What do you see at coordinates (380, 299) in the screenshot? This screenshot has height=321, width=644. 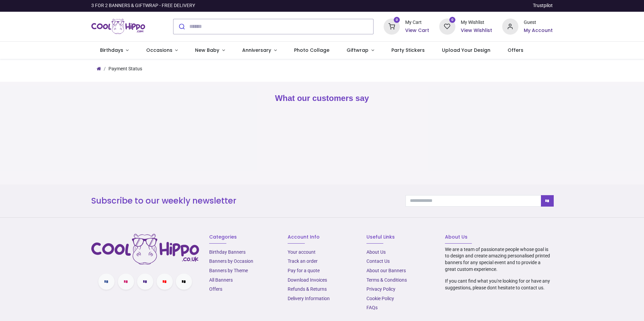 I see `a: Cookie Policy` at bounding box center [380, 299].